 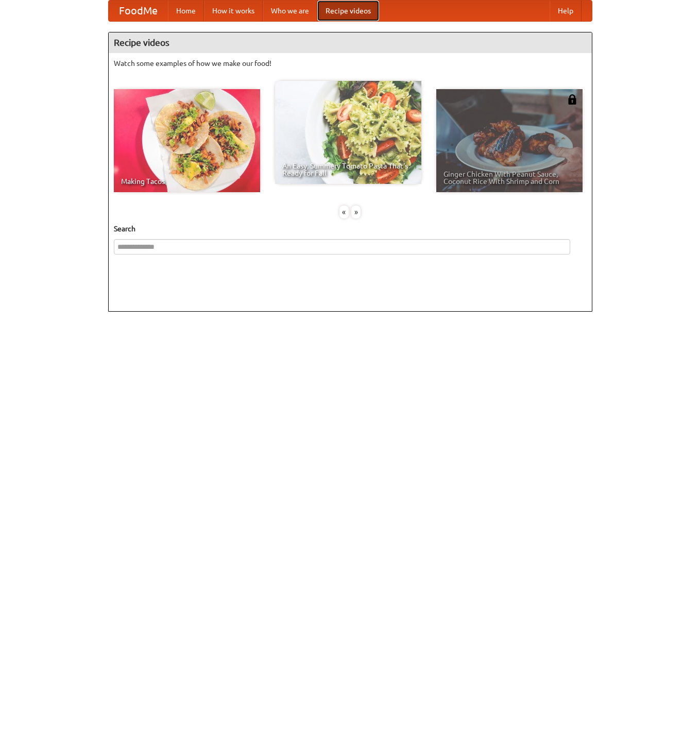 What do you see at coordinates (350, 229) in the screenshot?
I see `h5: Search` at bounding box center [350, 229].